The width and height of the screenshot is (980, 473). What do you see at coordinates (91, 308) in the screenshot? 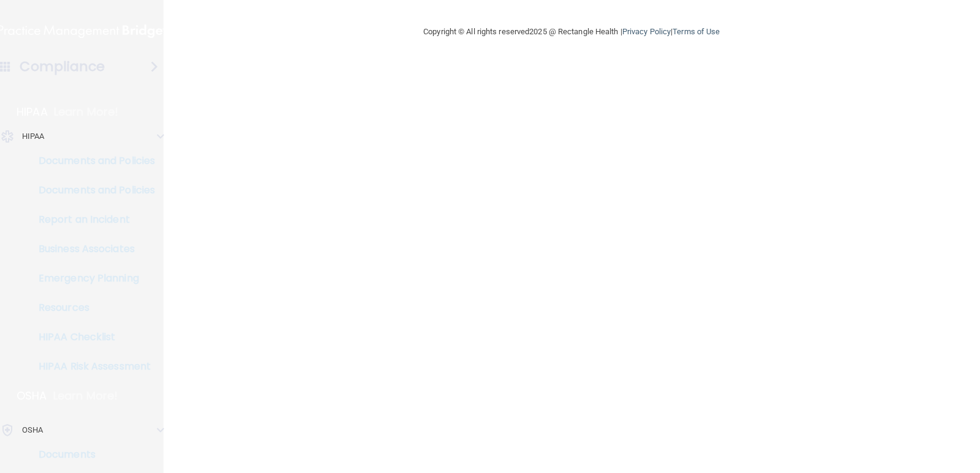
I see `p: Resources` at bounding box center [91, 308].